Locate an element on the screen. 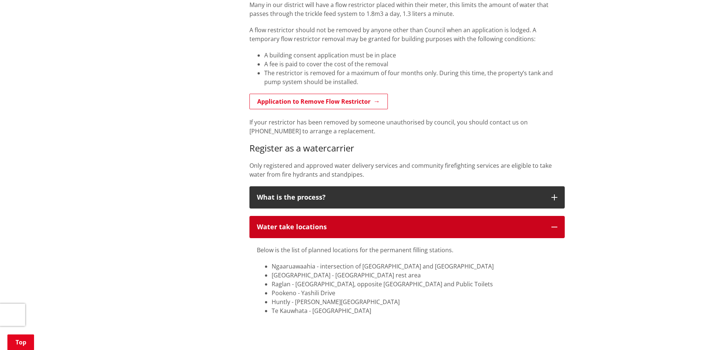 The height and width of the screenshot is (350, 705). span: A flow restrictor should not be removed by anyone other than Council when an application is lodge... is located at coordinates (392, 34).